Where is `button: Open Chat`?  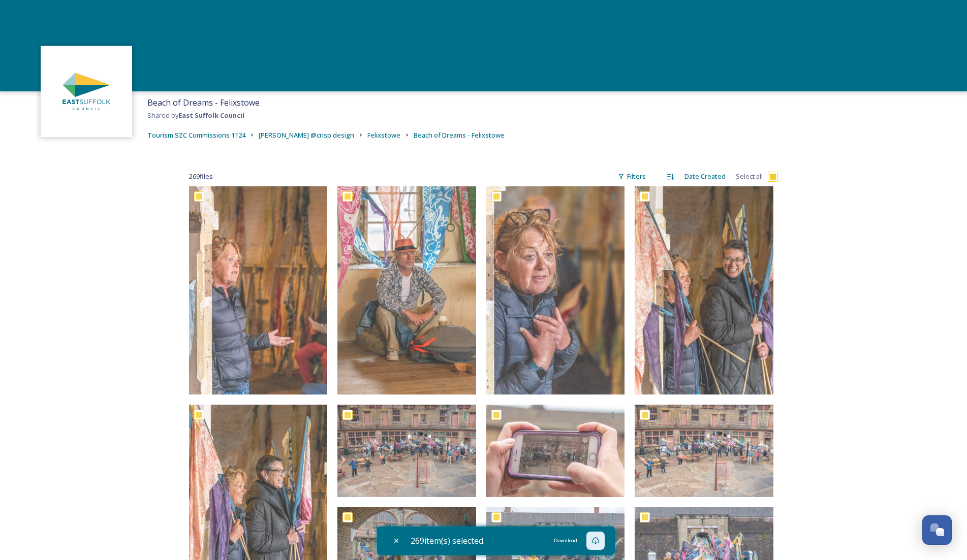
button: Open Chat is located at coordinates (937, 530).